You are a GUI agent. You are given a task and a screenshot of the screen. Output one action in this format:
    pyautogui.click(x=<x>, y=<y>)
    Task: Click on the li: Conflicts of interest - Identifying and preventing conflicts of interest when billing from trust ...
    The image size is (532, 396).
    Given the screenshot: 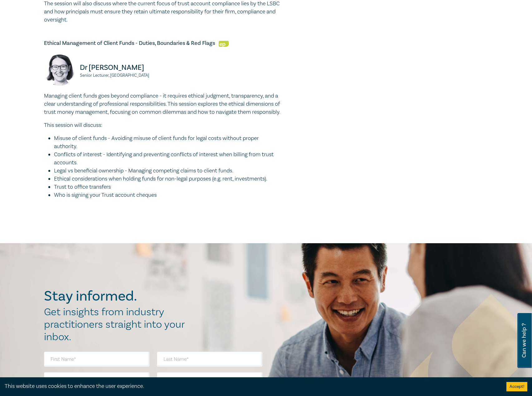 What is the action you would take?
    pyautogui.click(x=168, y=159)
    